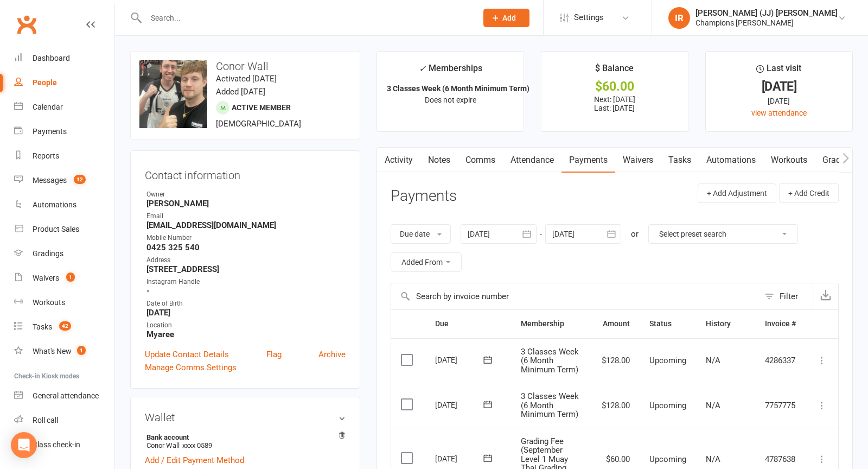 This screenshot has width=868, height=469. I want to click on div: Reports, so click(46, 155).